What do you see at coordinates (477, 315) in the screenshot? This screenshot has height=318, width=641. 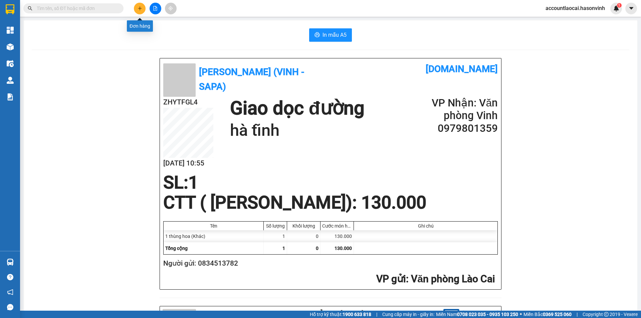 I see `span: Miền Nam` at bounding box center [477, 315].